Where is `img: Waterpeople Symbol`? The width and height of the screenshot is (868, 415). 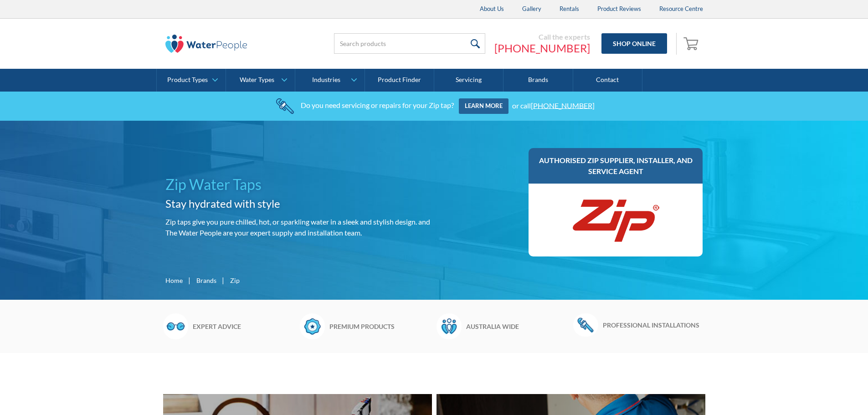
img: Waterpeople Symbol is located at coordinates (449, 326).